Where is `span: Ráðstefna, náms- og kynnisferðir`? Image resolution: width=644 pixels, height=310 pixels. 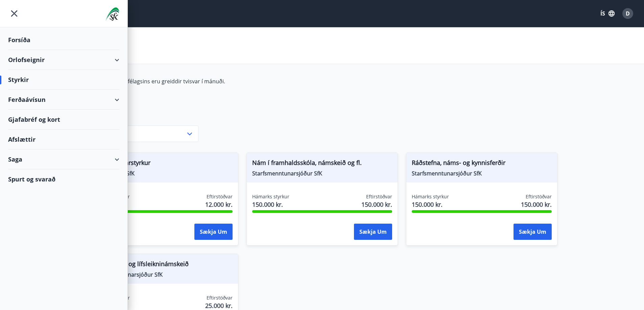
span: Ráðstefna, náms- og kynnisferðir is located at coordinates (482, 164).